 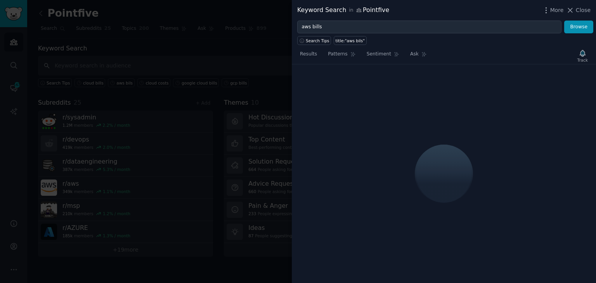 What do you see at coordinates (383, 56) in the screenshot?
I see `a: Sentiment` at bounding box center [383, 56].